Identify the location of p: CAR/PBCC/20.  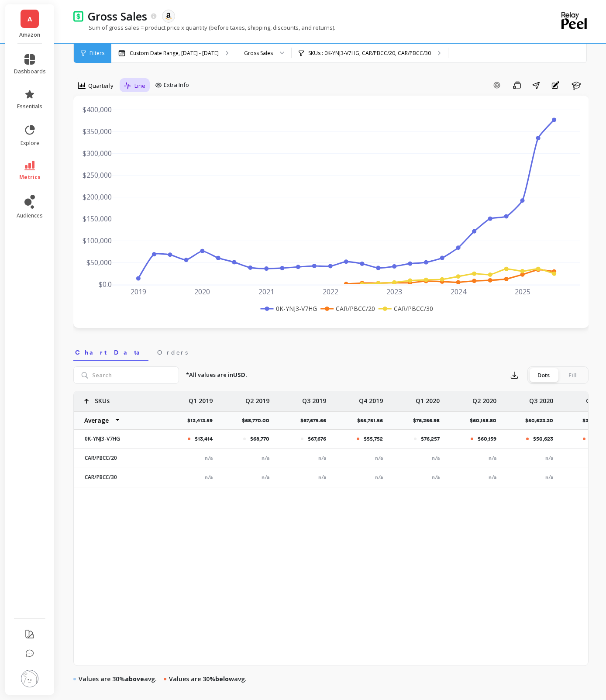
(117, 458).